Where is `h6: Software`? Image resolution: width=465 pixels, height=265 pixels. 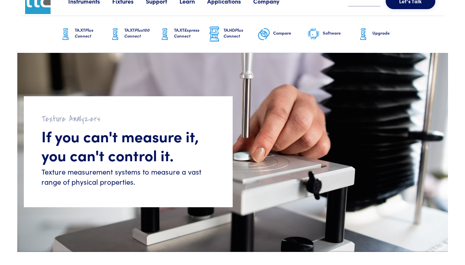
h6: Software is located at coordinates (340, 33).